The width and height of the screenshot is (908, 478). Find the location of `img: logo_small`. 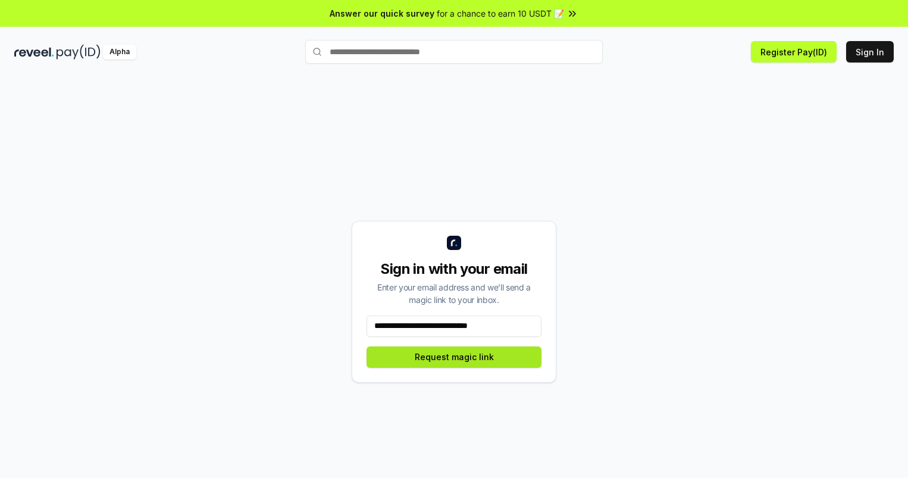

img: logo_small is located at coordinates (454, 243).